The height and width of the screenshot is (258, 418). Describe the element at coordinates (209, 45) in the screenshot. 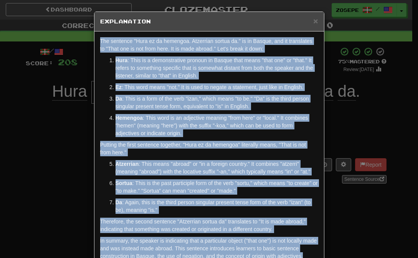

I see `p: The sentence "Hura ez da hemengoa. Atzerrian sortua da." is in Basque, and it translates to "That...` at that location.